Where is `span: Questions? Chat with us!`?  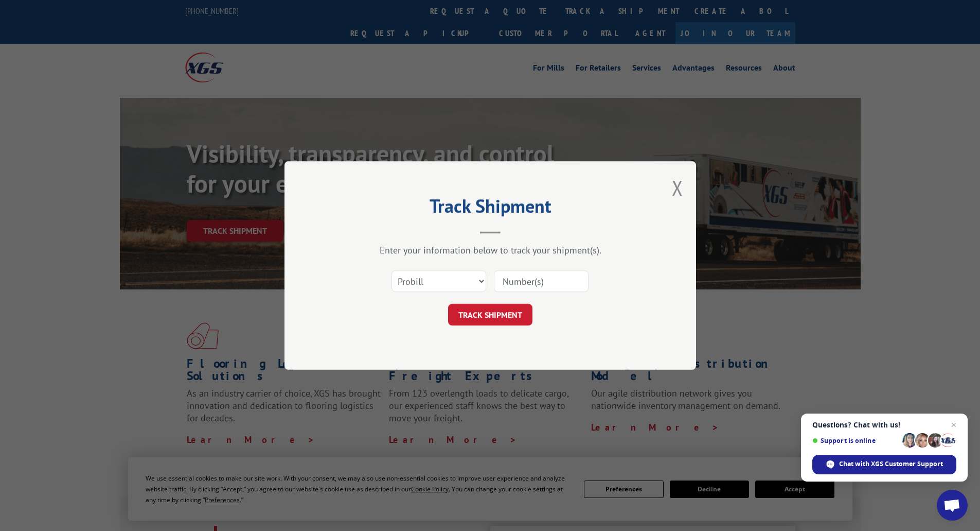 span: Questions? Chat with us! is located at coordinates (884, 425).